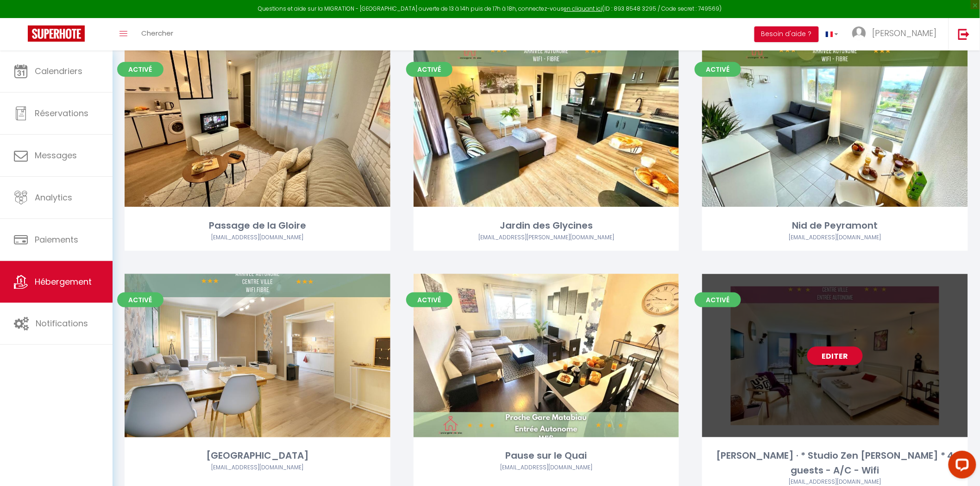 This screenshot has height=486, width=980. Describe the element at coordinates (63, 281) in the screenshot. I see `span: Hébergement` at that location.